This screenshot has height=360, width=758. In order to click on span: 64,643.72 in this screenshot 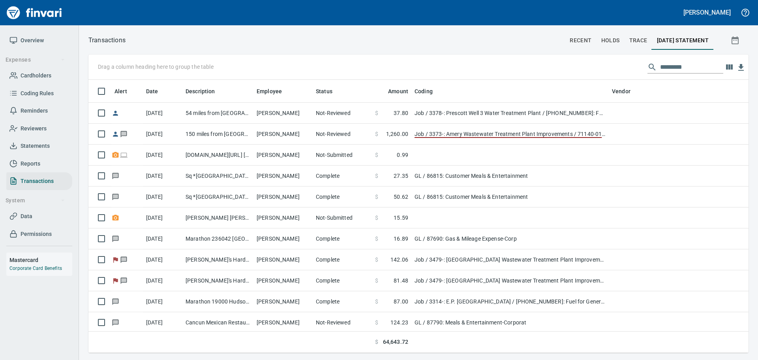, I will do `click(396, 342)`.